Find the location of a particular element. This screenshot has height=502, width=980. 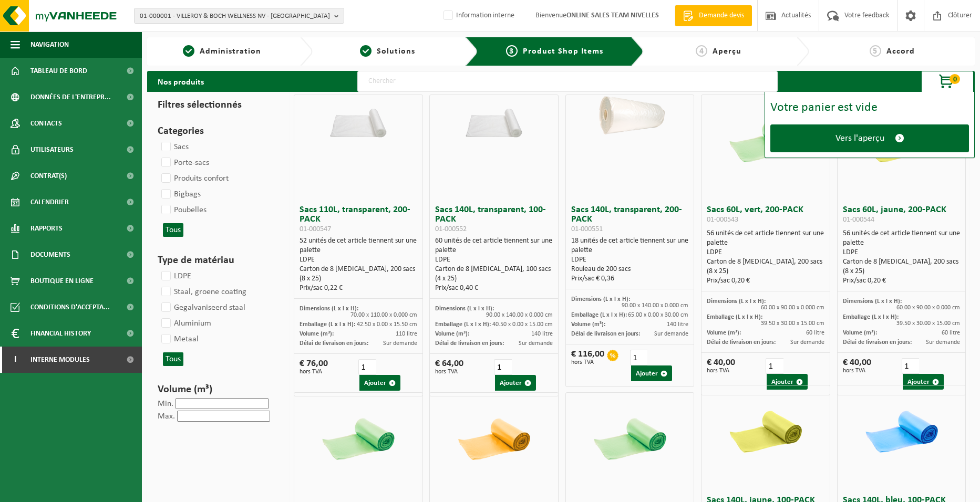

span: 42.50 x 0.00 x 15.50 cm is located at coordinates (386, 324).